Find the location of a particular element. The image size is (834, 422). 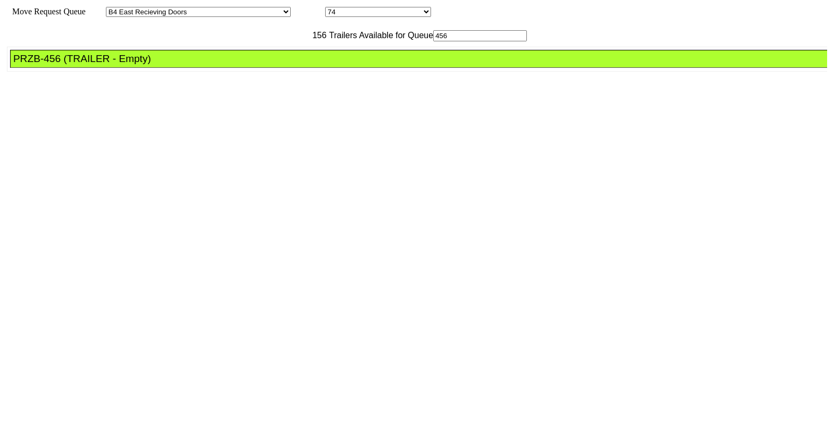

span: Location is located at coordinates (308, 11).